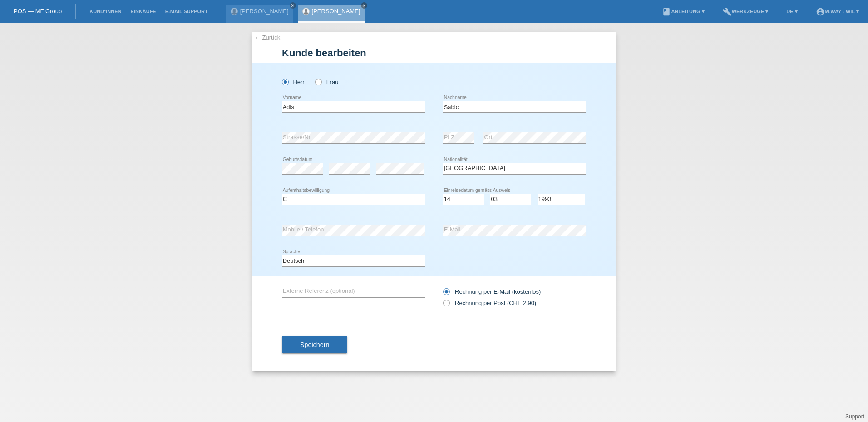 The height and width of the screenshot is (422, 868). I want to click on a: POS — MF Group, so click(38, 11).